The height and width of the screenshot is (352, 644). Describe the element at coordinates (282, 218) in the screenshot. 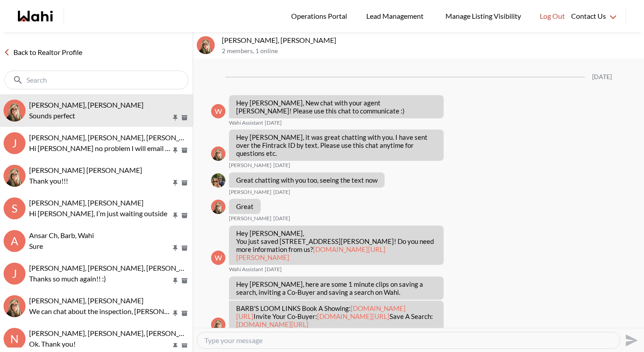

I see `time: 2024-09-13T16:16:09.901Z` at that location.